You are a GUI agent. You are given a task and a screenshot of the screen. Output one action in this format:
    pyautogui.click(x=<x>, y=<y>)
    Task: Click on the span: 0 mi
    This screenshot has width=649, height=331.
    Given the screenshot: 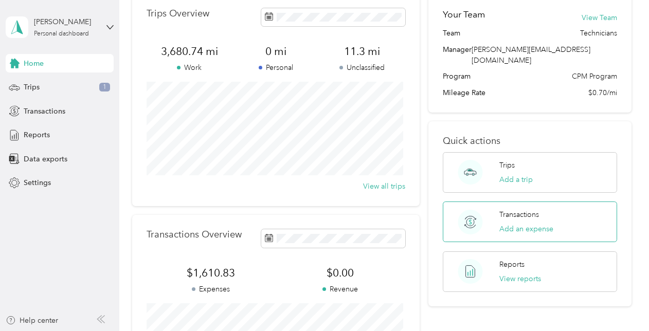 What is the action you would take?
    pyautogui.click(x=276, y=51)
    